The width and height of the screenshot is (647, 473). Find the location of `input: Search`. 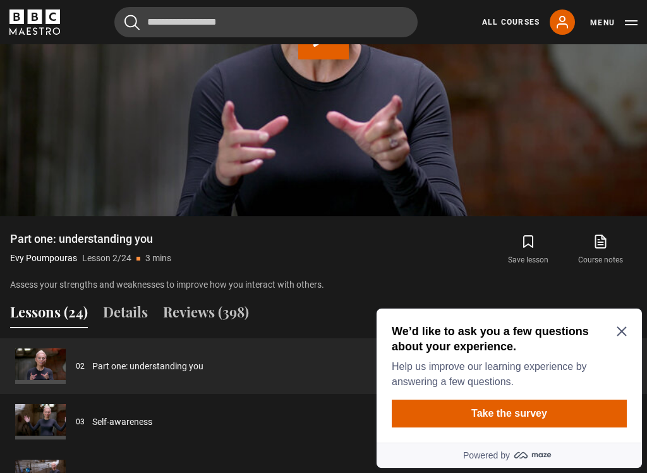

input: Search is located at coordinates (266, 22).